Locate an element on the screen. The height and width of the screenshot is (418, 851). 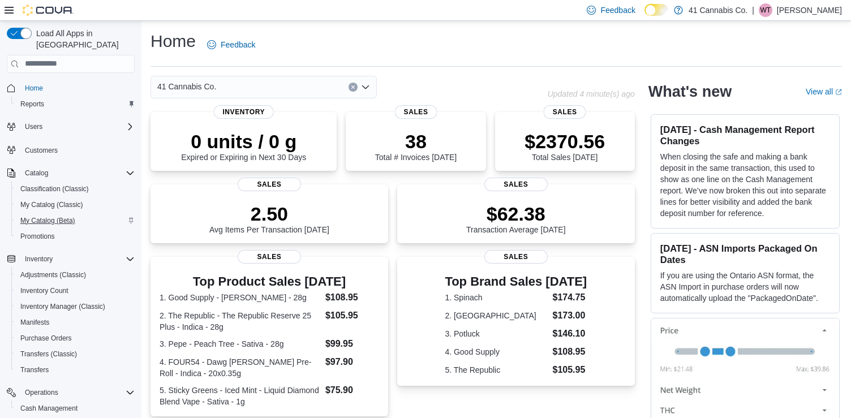
a: Inventory Count is located at coordinates (44, 291).